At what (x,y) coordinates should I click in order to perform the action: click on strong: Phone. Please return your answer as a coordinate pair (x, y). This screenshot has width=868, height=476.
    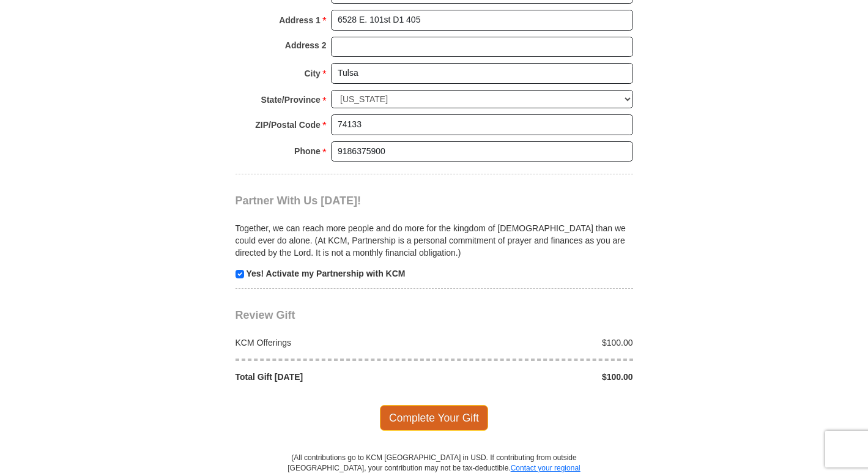
    Looking at the image, I should click on (307, 151).